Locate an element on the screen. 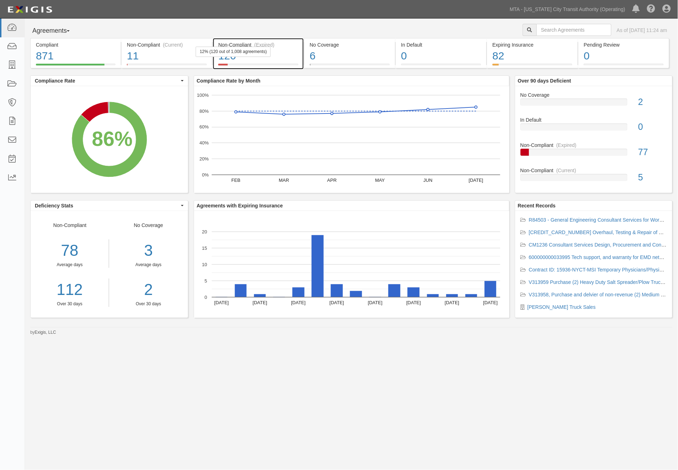 Image resolution: width=678 pixels, height=470 pixels. div: 82 is located at coordinates (532, 56).